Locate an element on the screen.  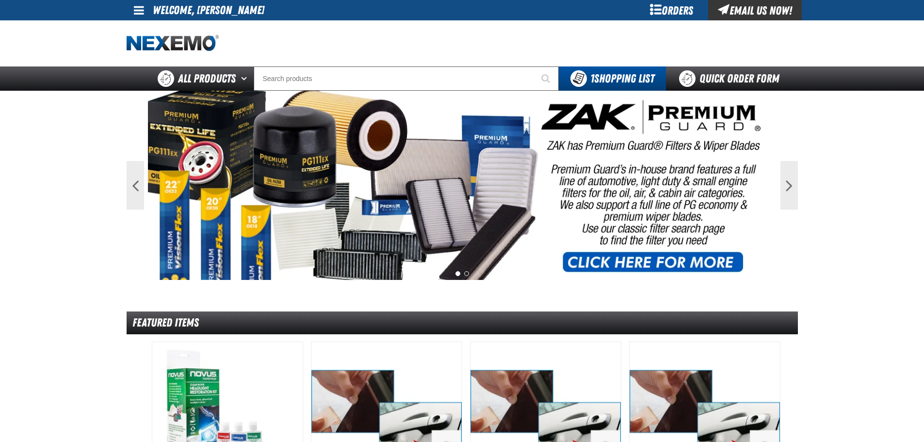
button: 1 of 2 is located at coordinates (458, 274).